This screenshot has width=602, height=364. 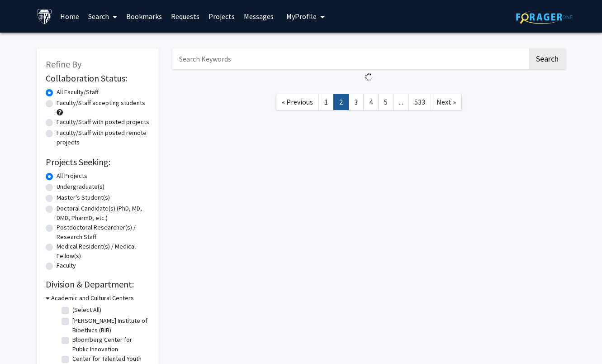 What do you see at coordinates (386, 101) in the screenshot?
I see `a: 5` at bounding box center [386, 101].